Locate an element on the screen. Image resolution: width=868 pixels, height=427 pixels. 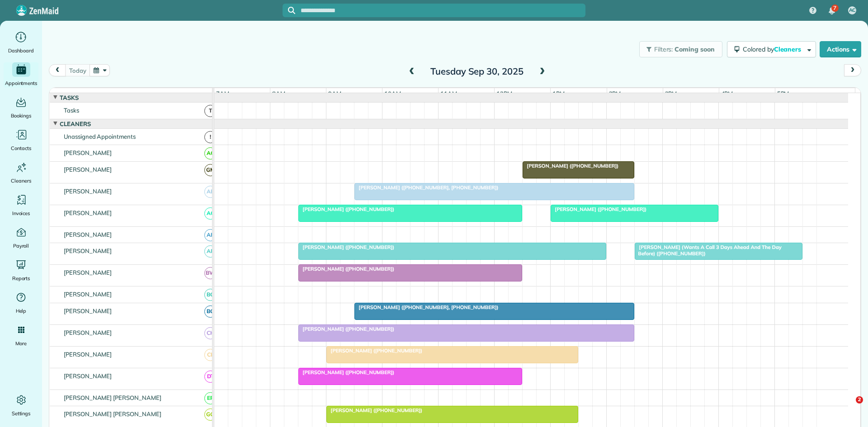
span: BC is located at coordinates (210, 295).